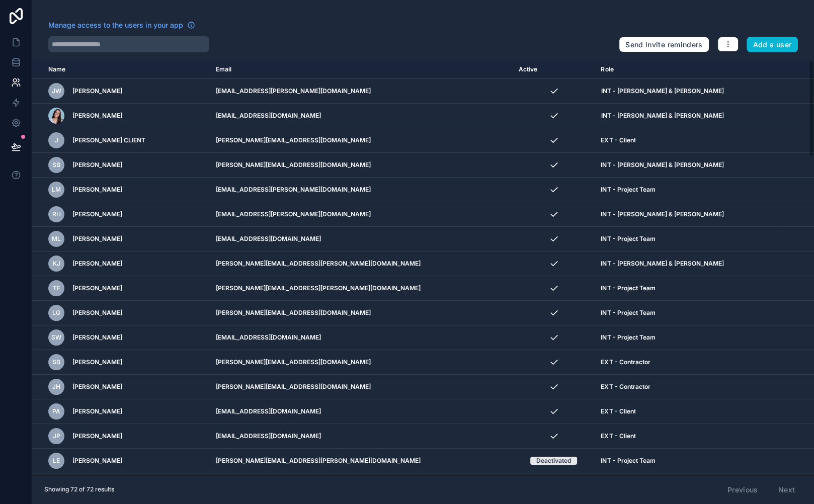 This screenshot has height=504, width=814. Describe the element at coordinates (56, 387) in the screenshot. I see `span: JH` at that location.